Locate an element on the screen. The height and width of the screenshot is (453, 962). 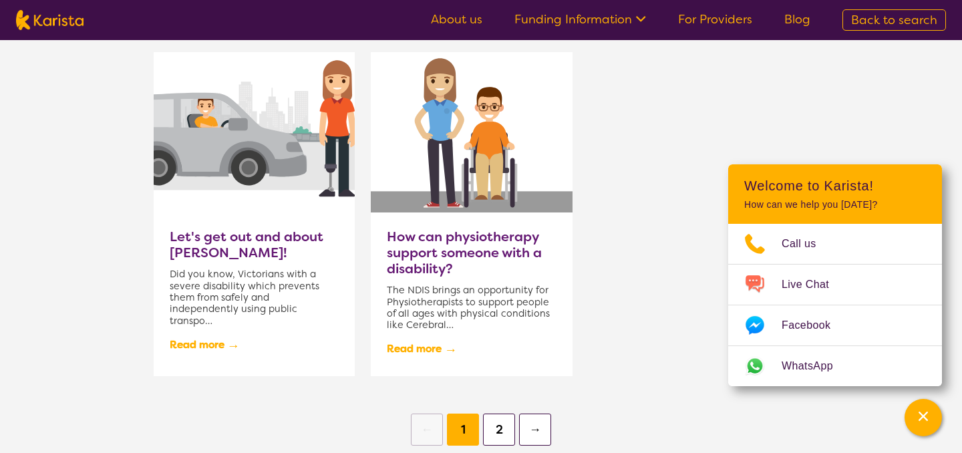
img: Karista logo is located at coordinates (49, 20).